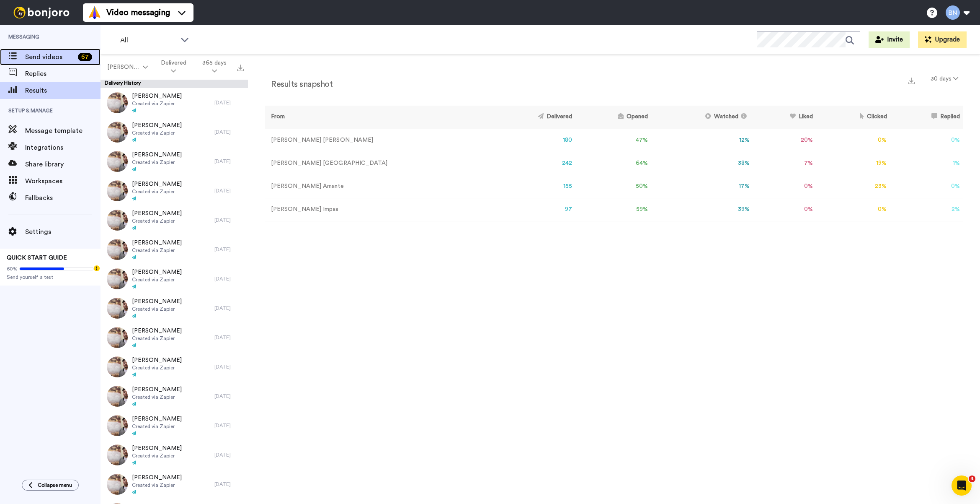 The image size is (980, 504). I want to click on h2: Results snapshot, so click(298, 84).